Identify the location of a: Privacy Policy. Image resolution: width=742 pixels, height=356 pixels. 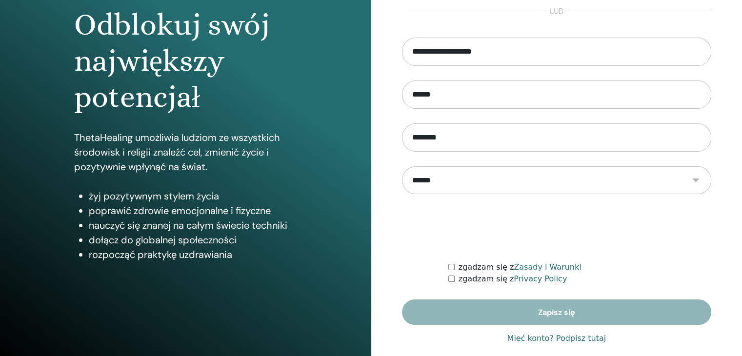
(540, 279).